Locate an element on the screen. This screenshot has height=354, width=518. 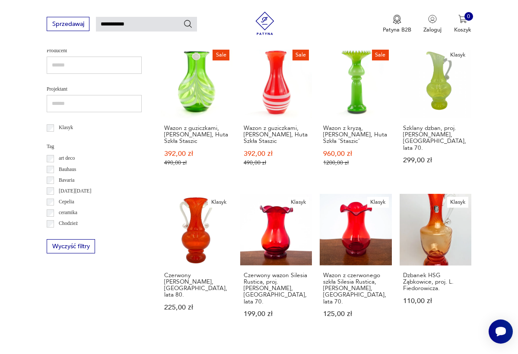
p: art deco is located at coordinates (66, 158).